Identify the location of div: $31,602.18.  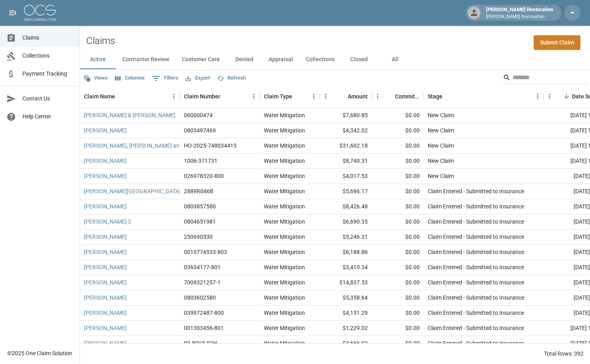
(346, 146).